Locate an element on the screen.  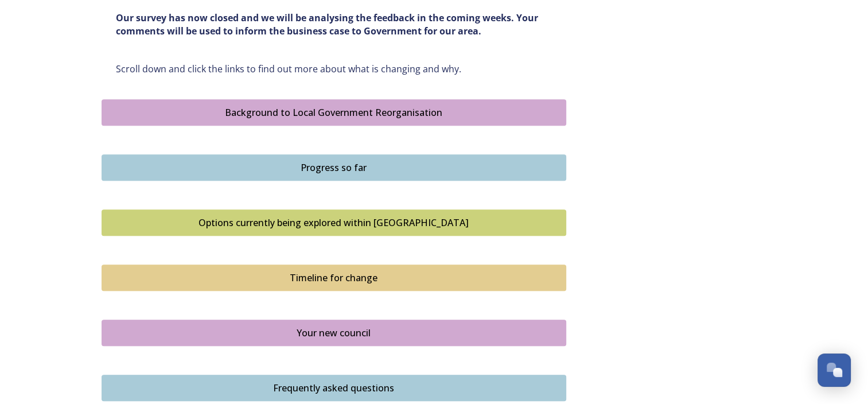
div: Progress so far is located at coordinates (334, 167).